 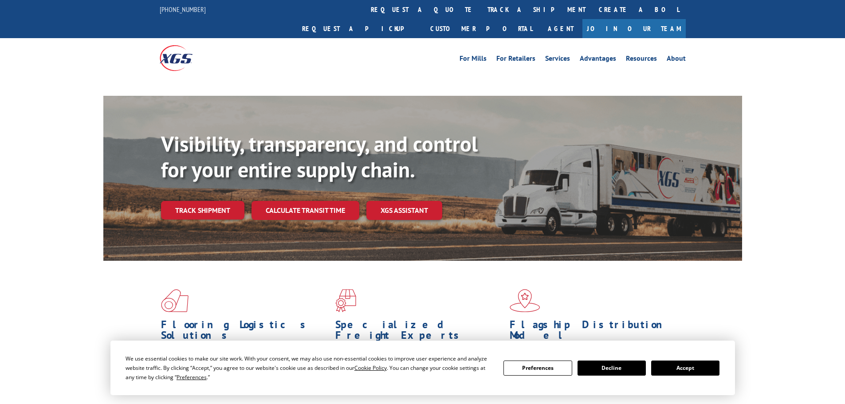 What do you see at coordinates (557, 60) in the screenshot?
I see `a: Services` at bounding box center [557, 60].